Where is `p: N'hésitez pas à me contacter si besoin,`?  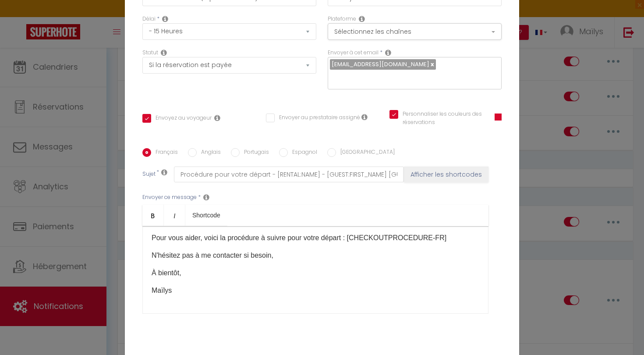
p: N'hésitez pas à me contacter si besoin, is located at coordinates (315, 255).